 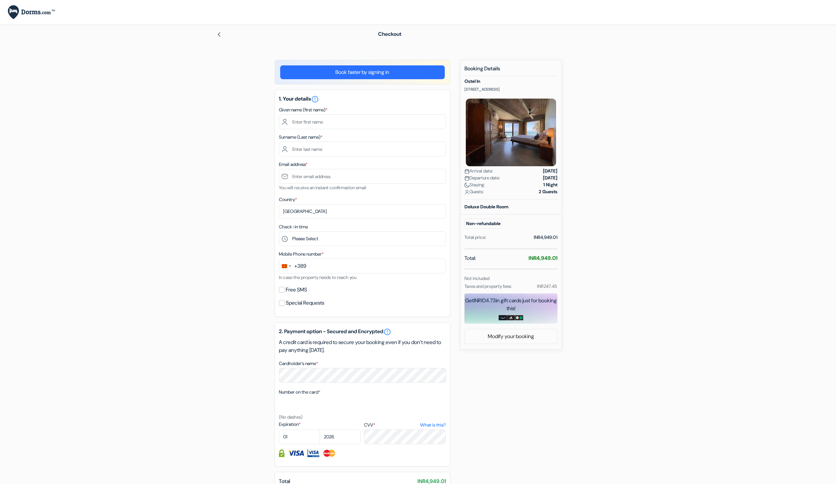 What do you see at coordinates (313, 453) in the screenshot?
I see `img: Visa Electron` at bounding box center [313, 453].